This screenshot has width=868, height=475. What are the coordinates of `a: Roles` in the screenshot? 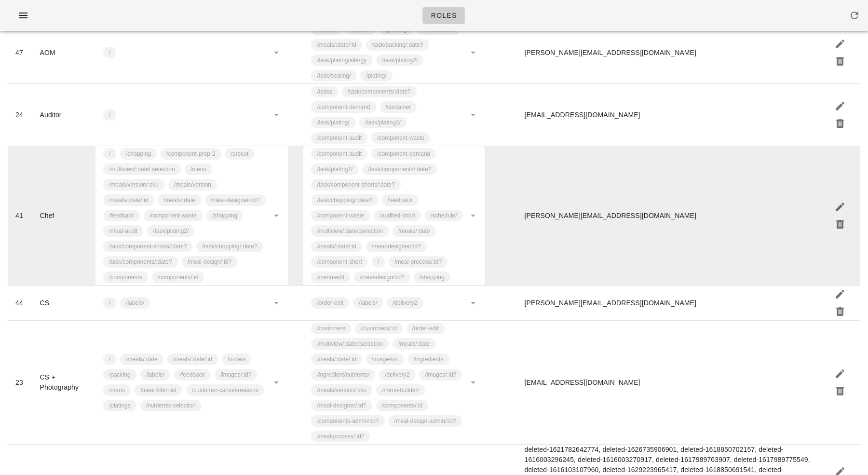 It's located at (444, 15).